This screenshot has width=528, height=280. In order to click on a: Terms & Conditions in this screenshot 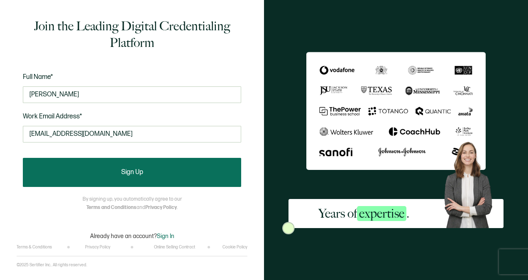, I will do `click(34, 247)`.